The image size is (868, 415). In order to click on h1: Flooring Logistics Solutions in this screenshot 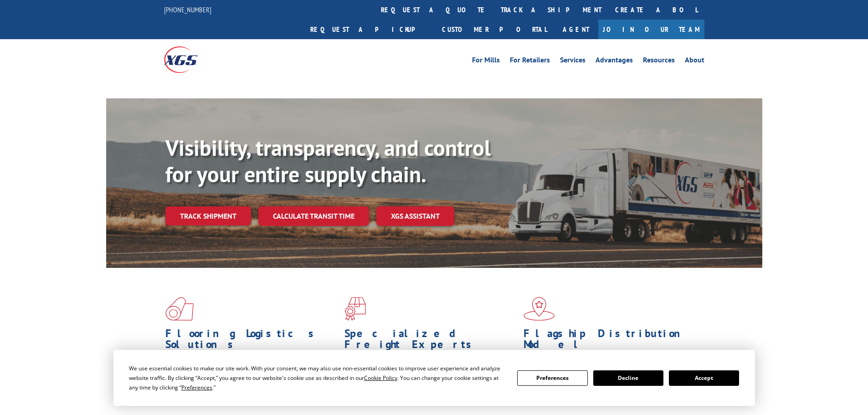, I will do `click(251, 341)`.